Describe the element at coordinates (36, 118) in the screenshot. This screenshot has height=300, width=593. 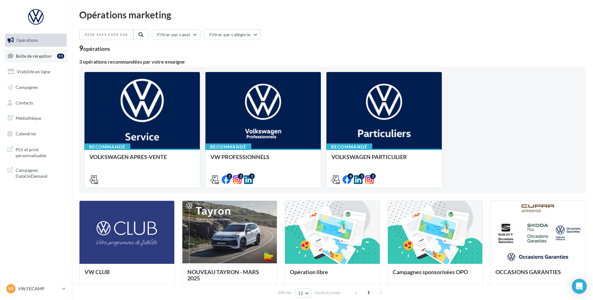
I see `a: Médiathèque` at that location.